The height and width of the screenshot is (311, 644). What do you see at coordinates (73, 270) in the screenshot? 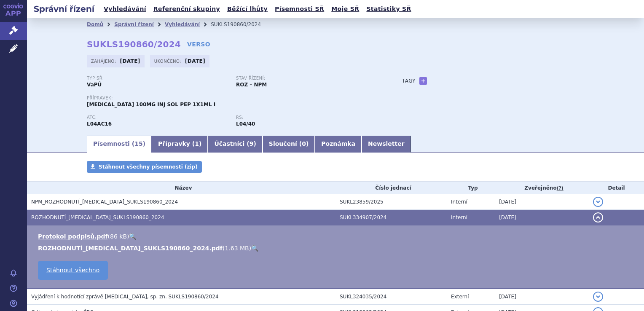
I see `a: Stáhnout všechno` at bounding box center [73, 270].